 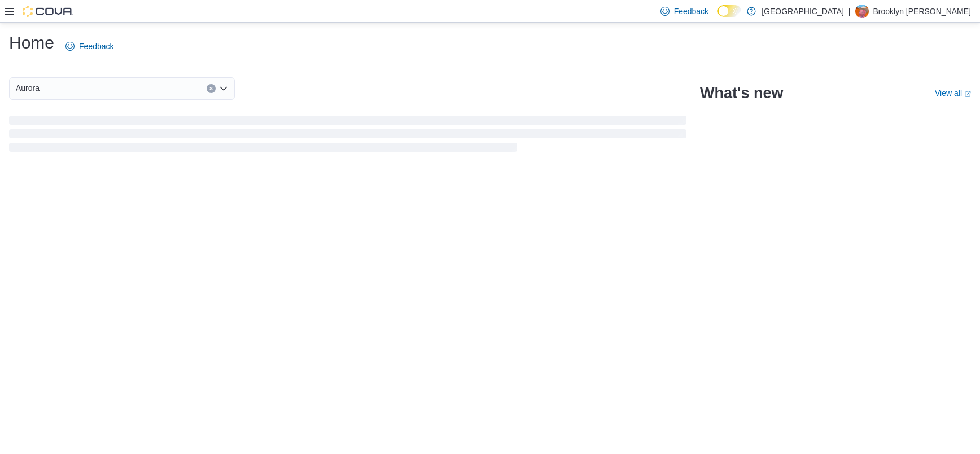 What do you see at coordinates (28, 88) in the screenshot?
I see `span: Aurora` at bounding box center [28, 88].